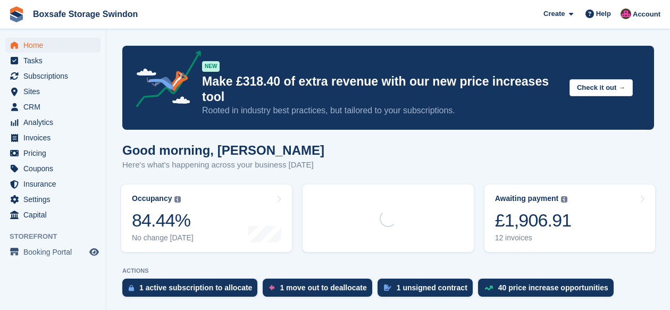 The width and height of the screenshot is (670, 310). What do you see at coordinates (432, 288) in the screenshot?
I see `div: 1 unsigned contract` at bounding box center [432, 288].